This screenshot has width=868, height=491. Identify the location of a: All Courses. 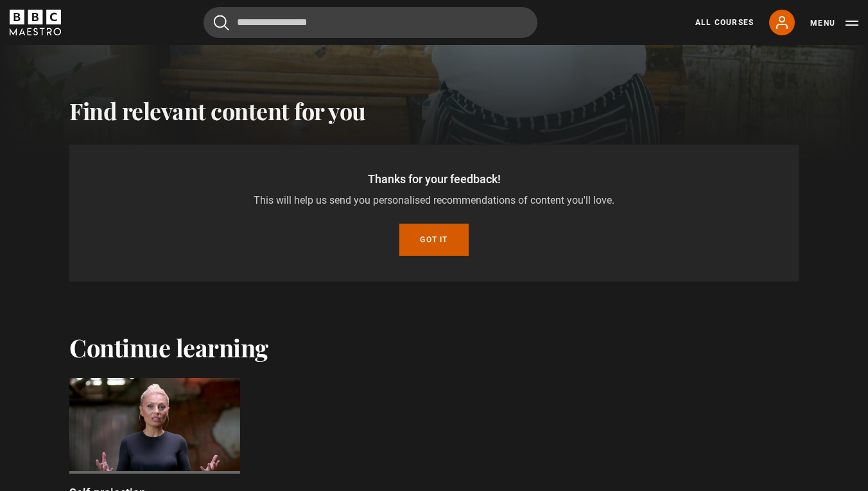
(724, 23).